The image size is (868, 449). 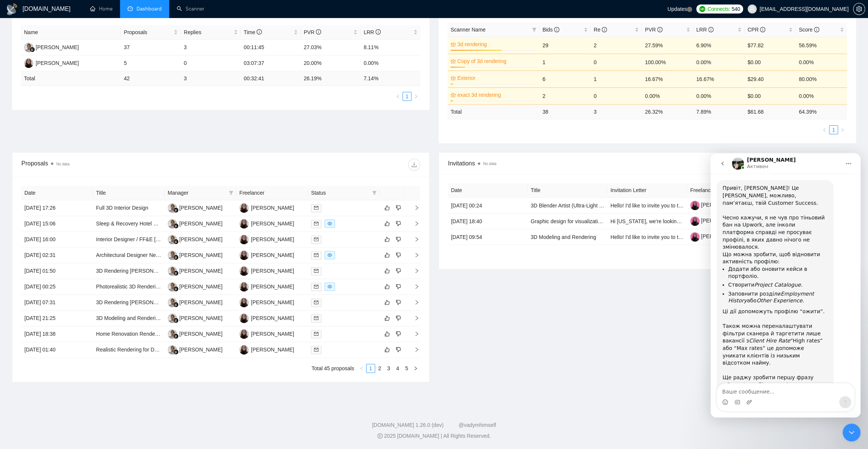 I want to click on button: Средство выбора эмодзи, so click(x=14, y=249).